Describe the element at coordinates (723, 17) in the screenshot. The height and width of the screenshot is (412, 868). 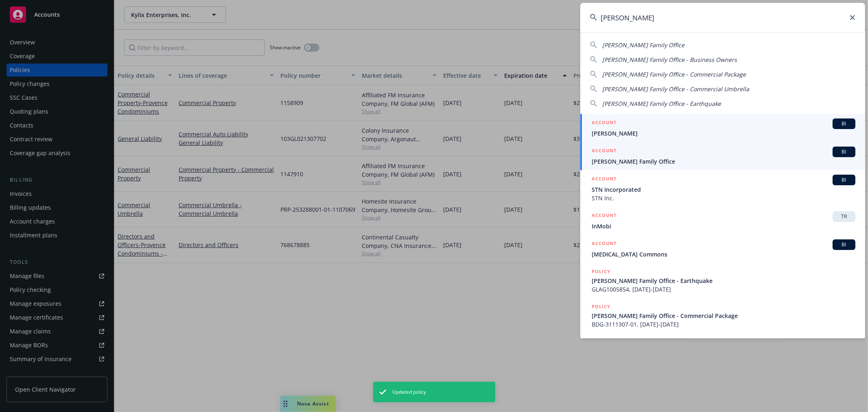
I see `input: Search...` at that location.